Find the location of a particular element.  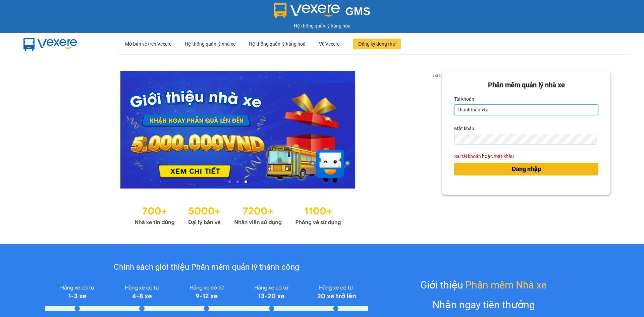

label: Mật khẩu is located at coordinates (464, 129).